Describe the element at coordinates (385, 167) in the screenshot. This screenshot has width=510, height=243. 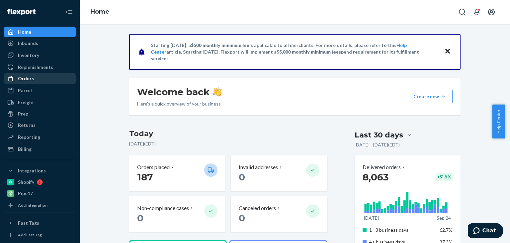
I see `p: Delivered orders` at that location.